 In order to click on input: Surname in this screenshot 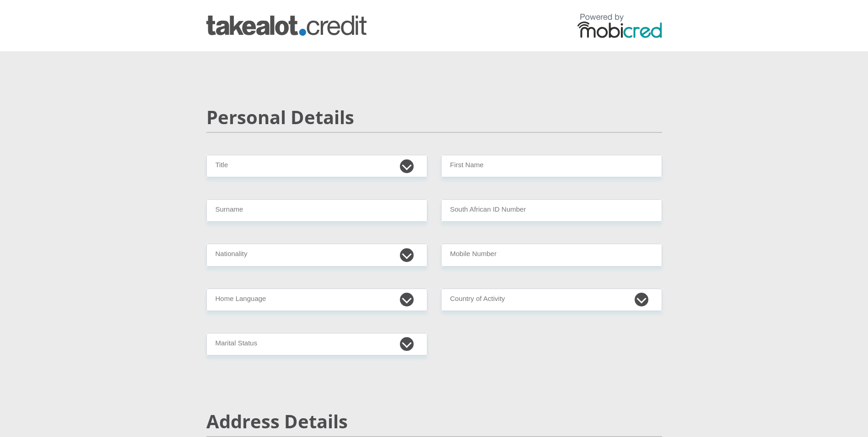, I will do `click(316, 210)`.